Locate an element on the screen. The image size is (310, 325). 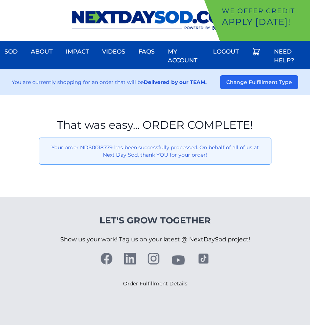
a: Need Help? is located at coordinates (290, 56).